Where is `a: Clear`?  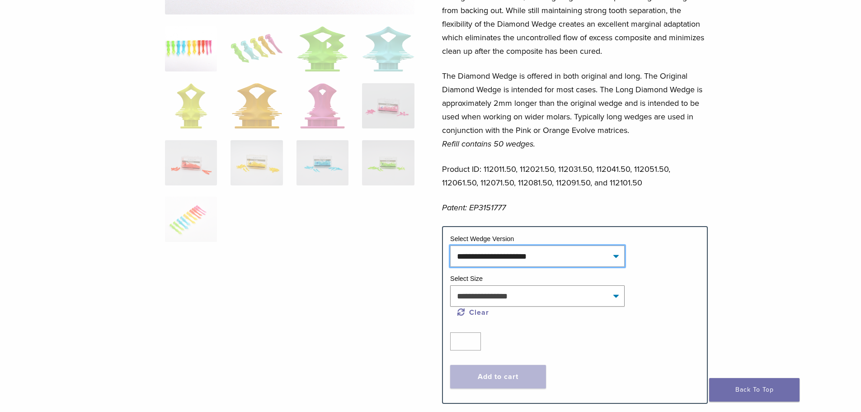 a: Clear is located at coordinates (473, 312).